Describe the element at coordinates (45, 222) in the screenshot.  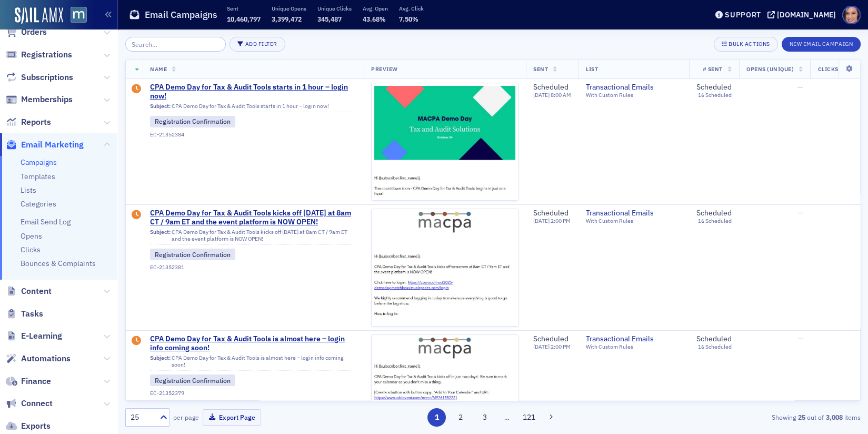
I see `a: Email Send Log` at that location.